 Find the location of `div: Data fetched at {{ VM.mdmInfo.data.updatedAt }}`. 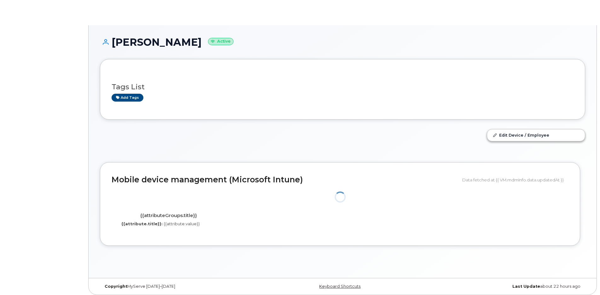

div: Data fetched at {{ VM.mdmInfo.data.updatedAt }} is located at coordinates (516, 180).